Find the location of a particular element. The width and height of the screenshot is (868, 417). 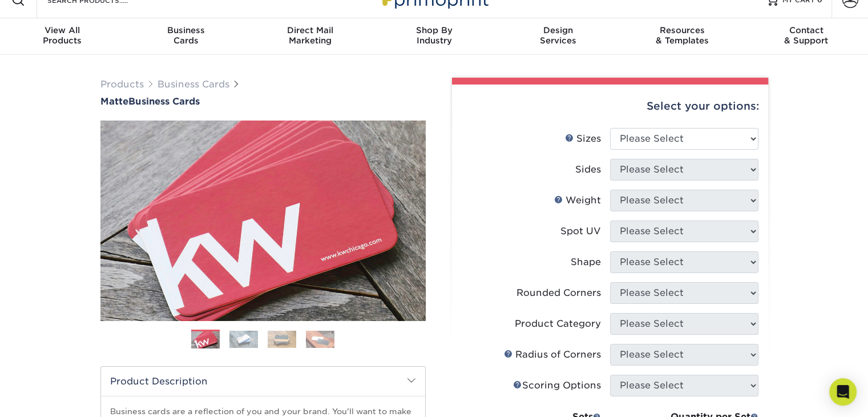

a: Direct MailMarketing is located at coordinates (310, 37).